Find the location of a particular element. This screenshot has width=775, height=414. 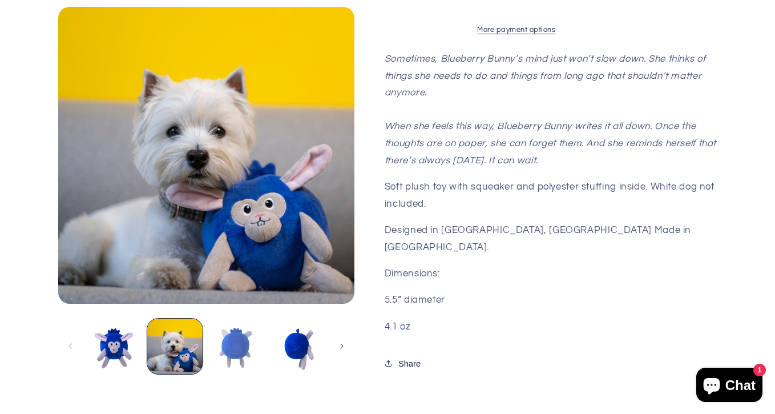

button: Load image 3 in gallery view is located at coordinates (236, 345).